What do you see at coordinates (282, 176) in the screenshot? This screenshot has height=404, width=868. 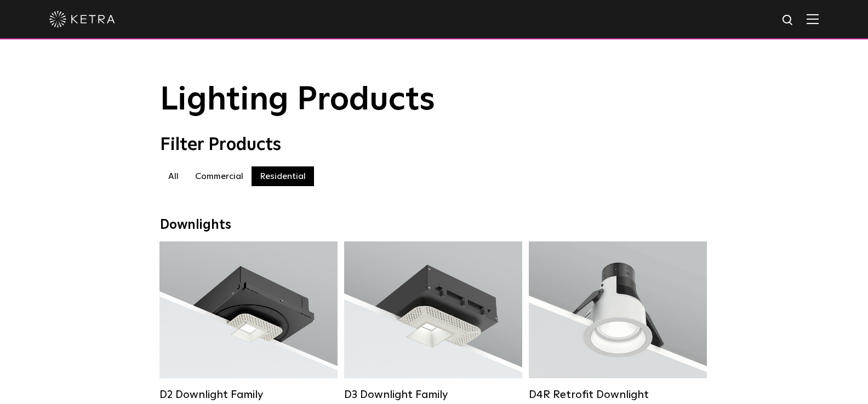 I see `label: Residential` at bounding box center [282, 176].